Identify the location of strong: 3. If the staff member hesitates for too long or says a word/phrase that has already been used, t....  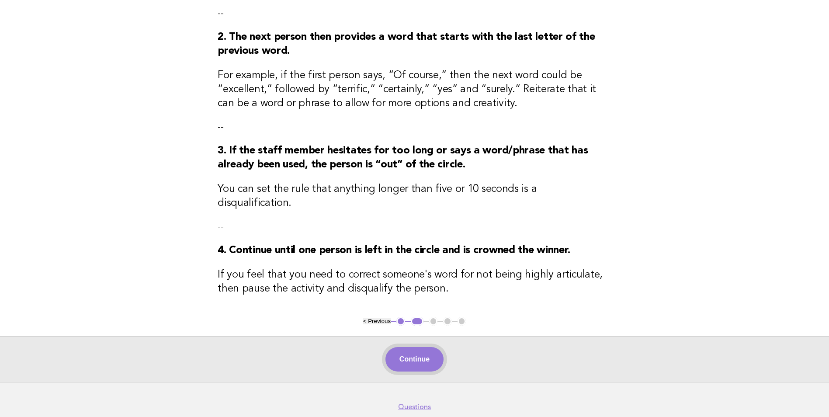
(402, 158).